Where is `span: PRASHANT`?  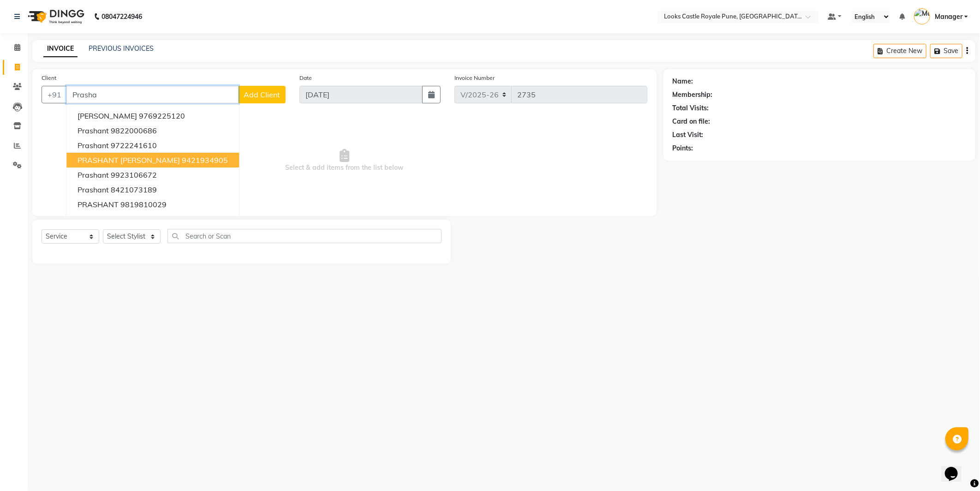 span: PRASHANT is located at coordinates (98, 204).